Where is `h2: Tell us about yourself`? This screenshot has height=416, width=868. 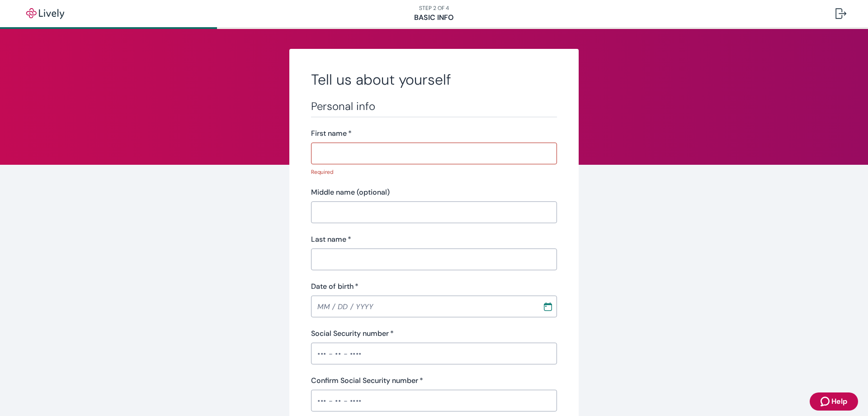
h2: Tell us about yourself is located at coordinates (434, 80).